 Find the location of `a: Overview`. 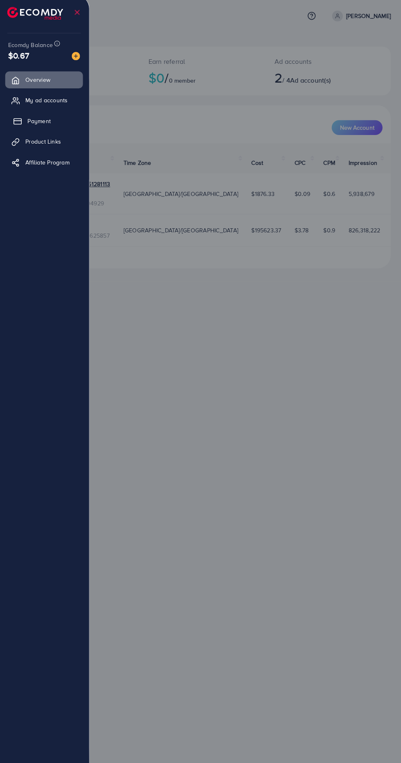

a: Overview is located at coordinates (45, 83).